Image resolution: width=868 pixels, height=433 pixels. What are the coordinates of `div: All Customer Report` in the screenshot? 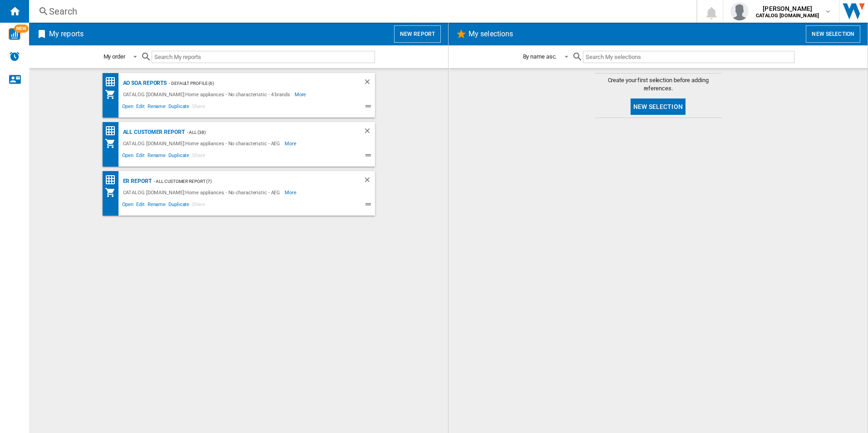 It's located at (153, 132).